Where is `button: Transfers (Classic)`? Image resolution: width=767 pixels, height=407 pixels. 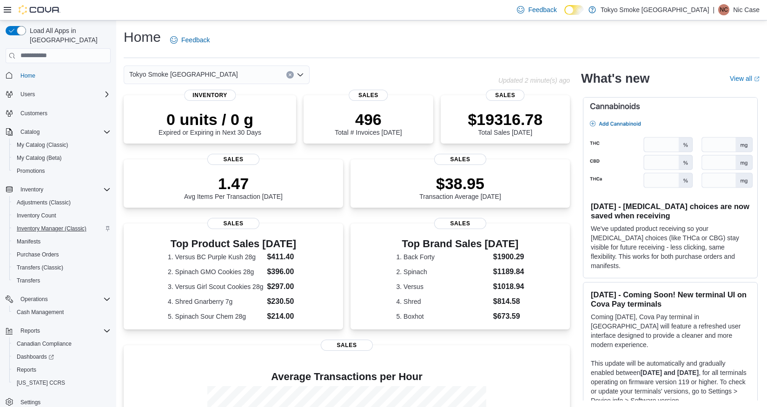 button: Transfers (Classic) is located at coordinates (62, 268).